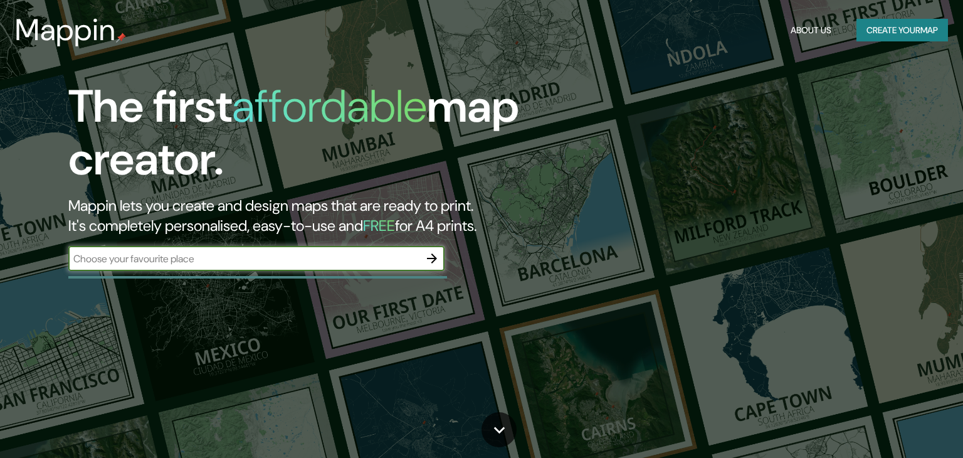 This screenshot has width=963, height=458. What do you see at coordinates (811, 30) in the screenshot?
I see `button: About Us` at bounding box center [811, 30].